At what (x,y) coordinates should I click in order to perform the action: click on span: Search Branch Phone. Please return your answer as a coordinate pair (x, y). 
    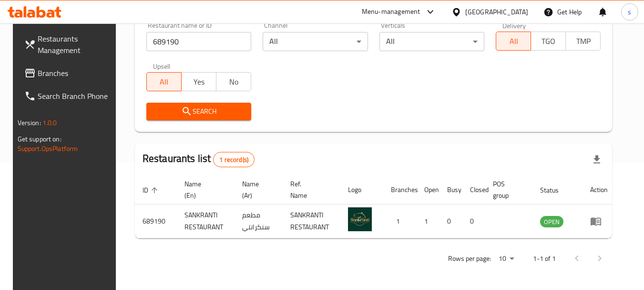
    Looking at the image, I should click on (76, 96).